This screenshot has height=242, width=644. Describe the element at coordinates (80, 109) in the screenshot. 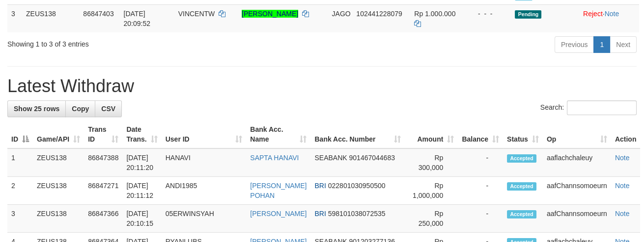

I see `a: Copy` at that location.